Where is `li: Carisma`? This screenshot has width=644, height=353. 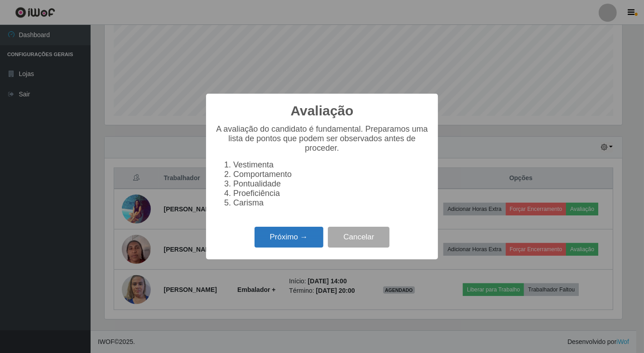 li: Carisma is located at coordinates (331, 202).